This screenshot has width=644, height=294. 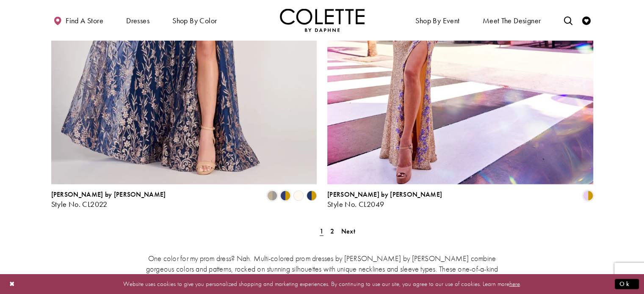 What do you see at coordinates (78, 20) in the screenshot?
I see `a: Find a store` at bounding box center [78, 20].